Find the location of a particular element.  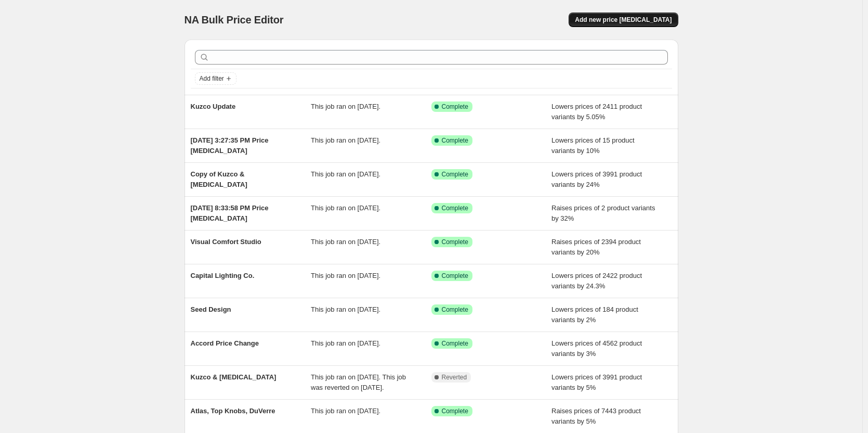

button: Add filter is located at coordinates (216, 78).